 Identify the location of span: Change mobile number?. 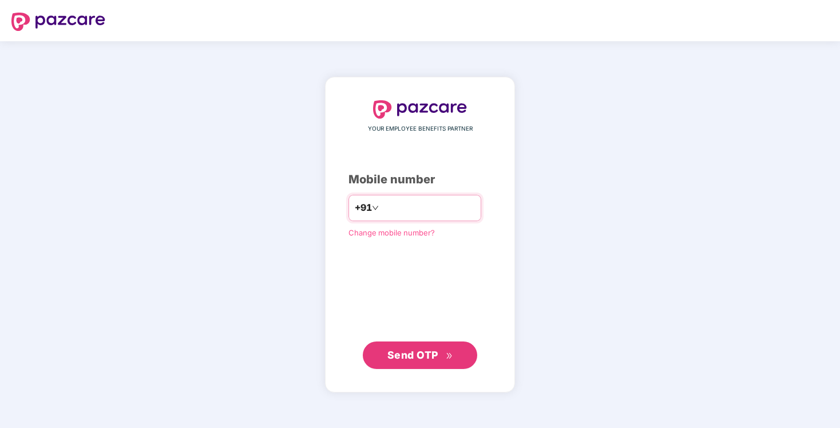
(392, 232).